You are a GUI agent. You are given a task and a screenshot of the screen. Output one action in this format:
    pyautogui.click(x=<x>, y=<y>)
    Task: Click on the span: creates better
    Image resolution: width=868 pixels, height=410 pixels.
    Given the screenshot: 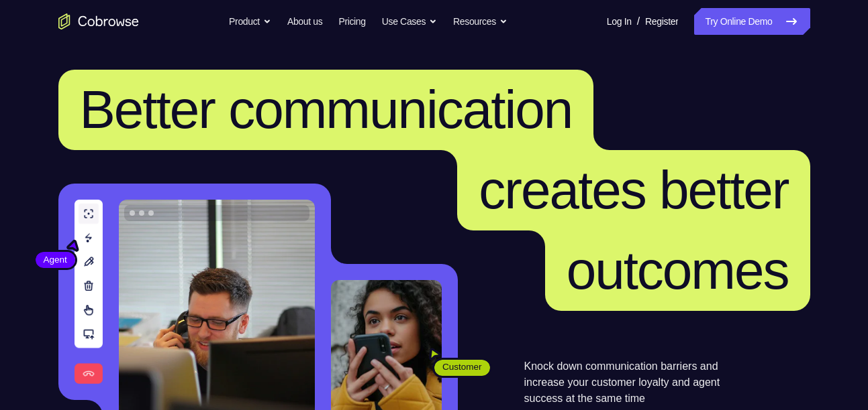 What is the action you would take?
    pyautogui.click(x=633, y=190)
    